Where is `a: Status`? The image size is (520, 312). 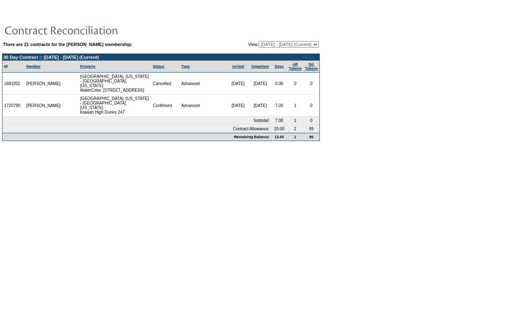
a: Status is located at coordinates (159, 66).